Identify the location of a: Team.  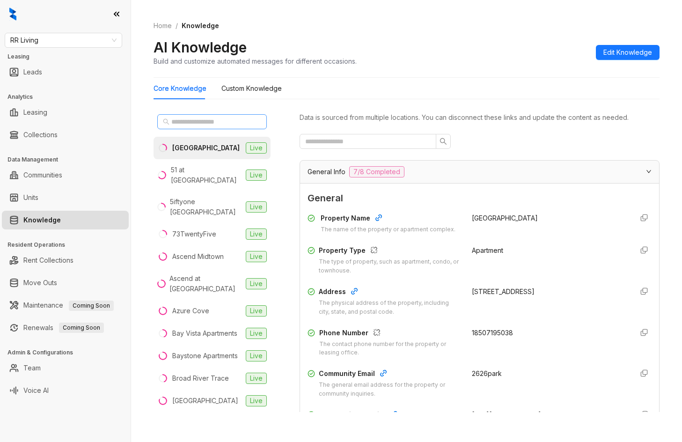
(32, 368).